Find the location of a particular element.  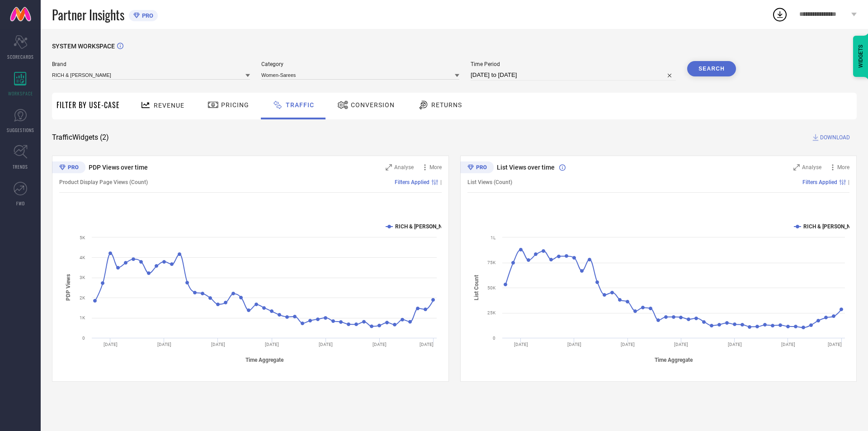

span: Category is located at coordinates (360, 64).